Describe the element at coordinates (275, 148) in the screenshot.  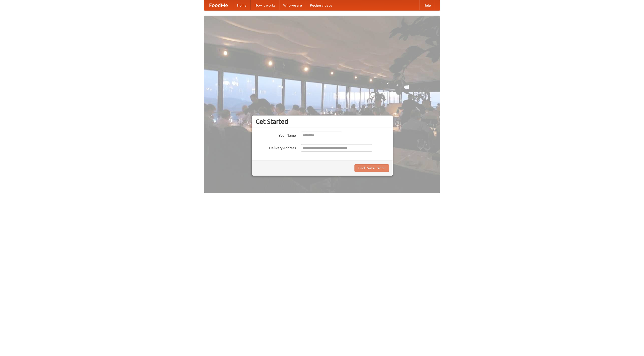
I see `label: Delivery Address` at that location.